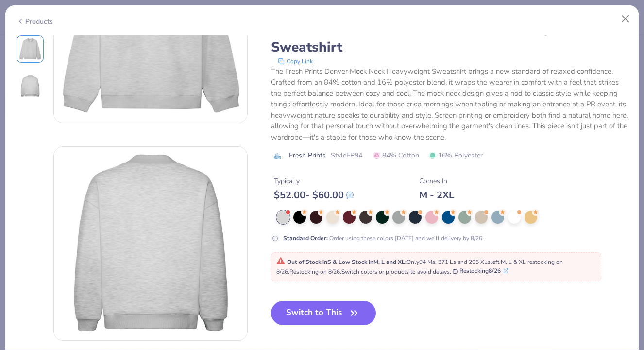  I want to click on strong: & Low Stock in M, L and XL :, so click(370, 262).